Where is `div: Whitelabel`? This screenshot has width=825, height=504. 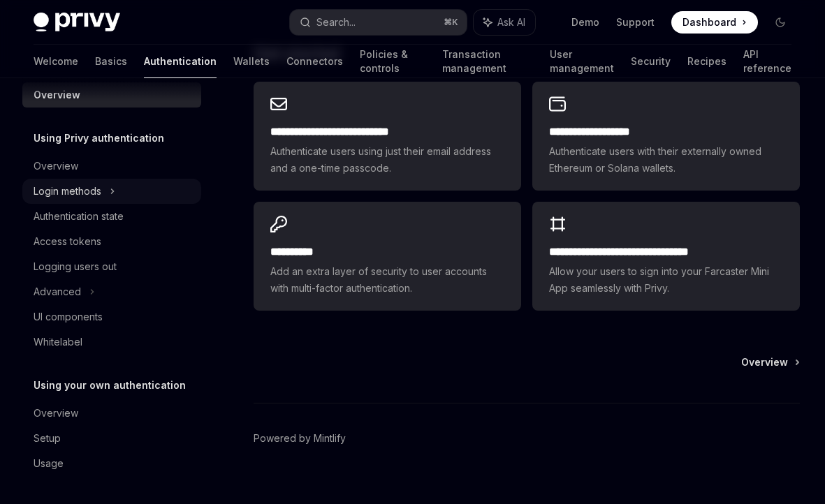
div: Whitelabel is located at coordinates (58, 342).